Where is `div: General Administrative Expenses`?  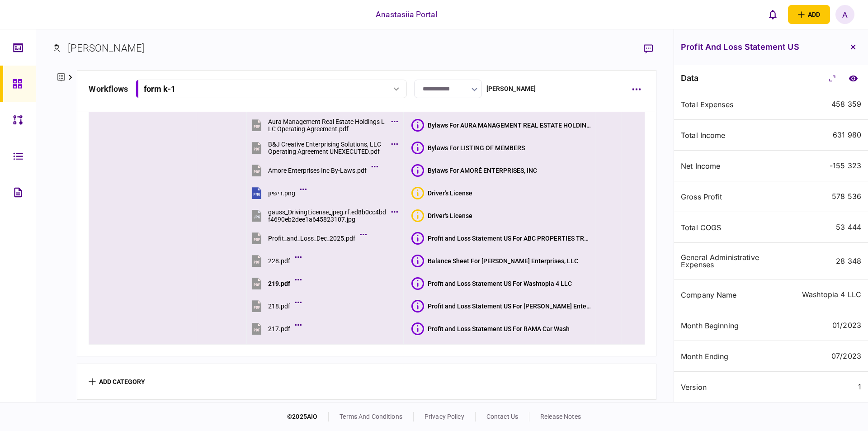 div: General Administrative Expenses is located at coordinates (724, 261).